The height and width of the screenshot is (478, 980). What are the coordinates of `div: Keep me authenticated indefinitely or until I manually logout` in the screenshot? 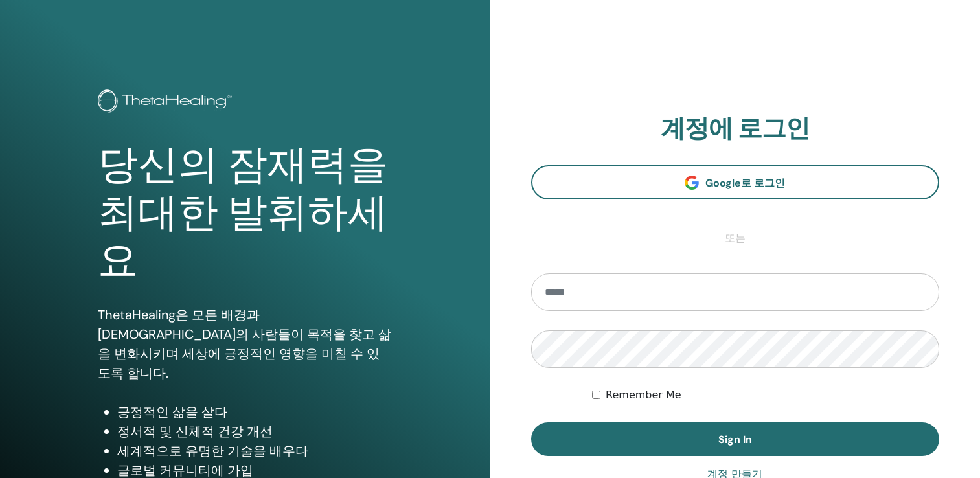 It's located at (765, 395).